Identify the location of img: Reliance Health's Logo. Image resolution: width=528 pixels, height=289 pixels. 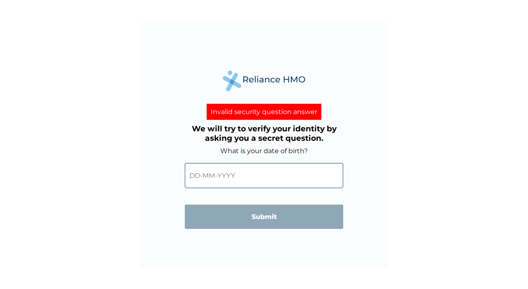
(264, 81).